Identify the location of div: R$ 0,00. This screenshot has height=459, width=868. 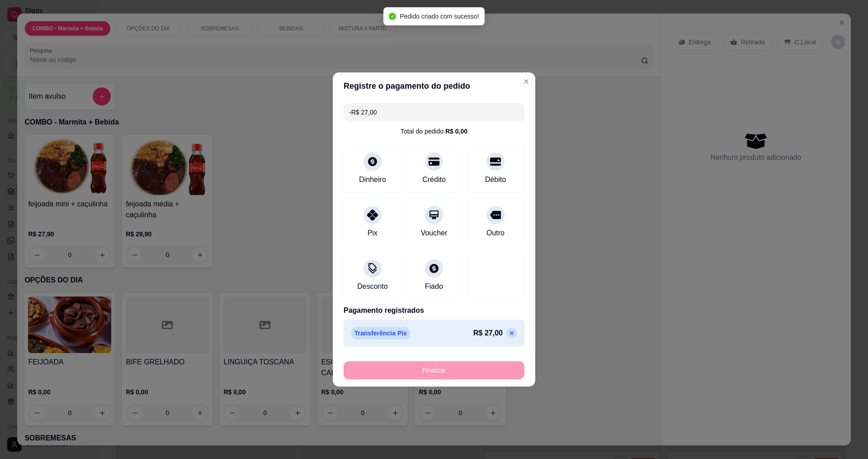
(457, 131).